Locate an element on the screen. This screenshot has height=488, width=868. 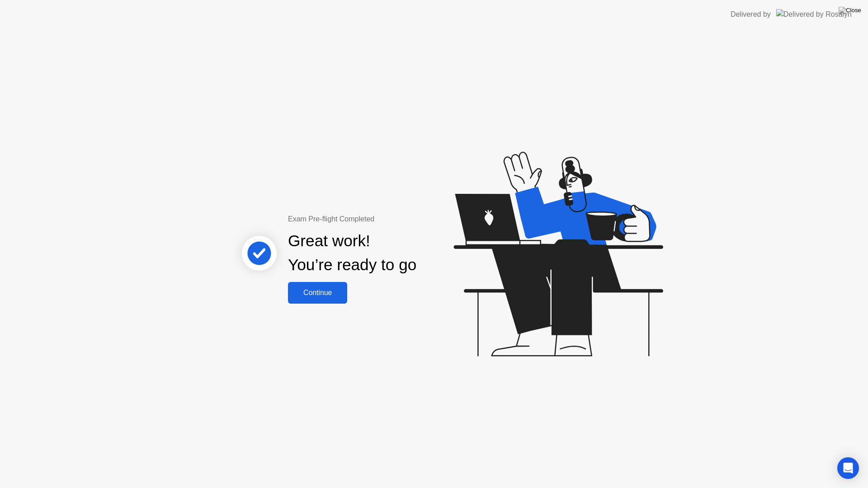
div: Great work! You’re ready to go is located at coordinates (352, 253).